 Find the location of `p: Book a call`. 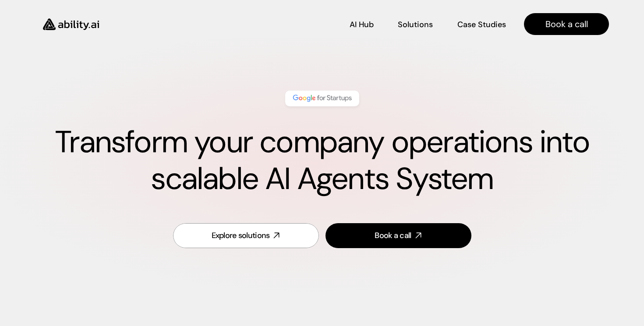

p: Book a call is located at coordinates (567, 25).